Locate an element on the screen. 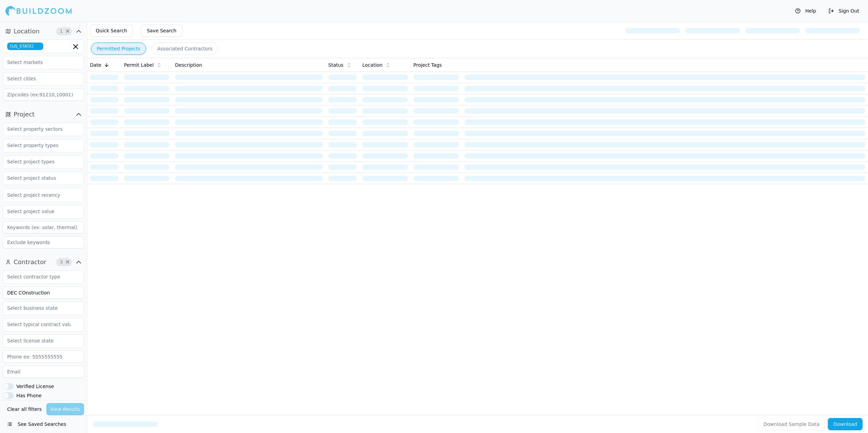  button: Project is located at coordinates (43, 114).